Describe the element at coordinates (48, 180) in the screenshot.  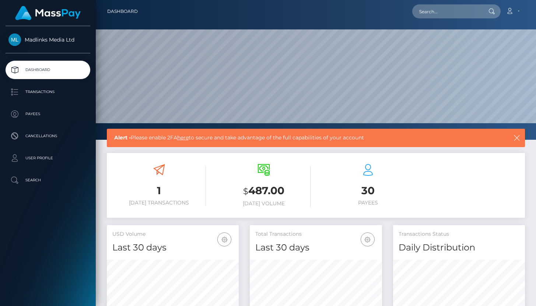
I see `a: Search` at that location.